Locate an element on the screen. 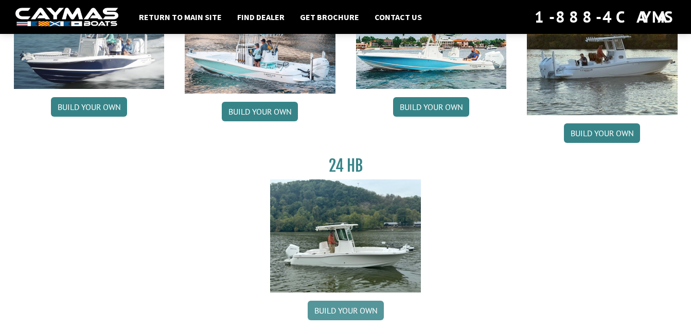  img: 28-hb-twin.jpg is located at coordinates (431, 46).